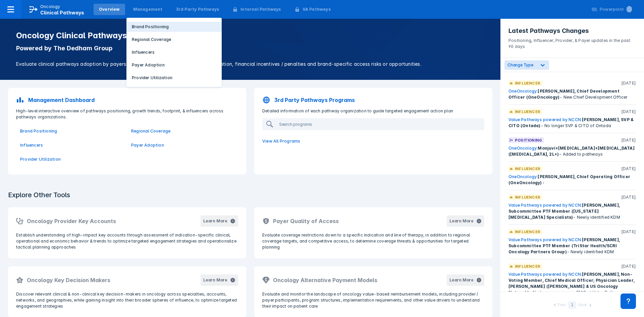 The image size is (644, 317). What do you see at coordinates (572, 283) in the screenshot?
I see `div: - No longer serving as CMO at Value Pathways` at bounding box center [572, 283].